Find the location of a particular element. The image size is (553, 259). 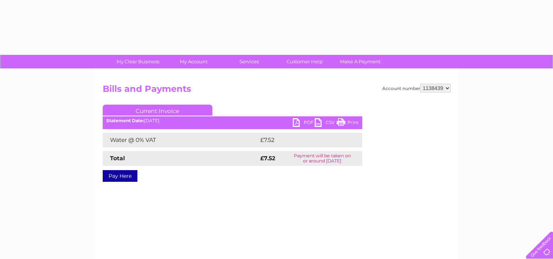

td: Water @ 0% VAT is located at coordinates (181, 140).